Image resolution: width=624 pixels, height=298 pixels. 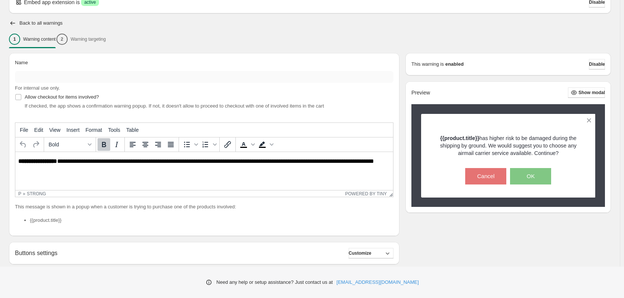 I want to click on h2: Back to all warnings, so click(x=41, y=23).